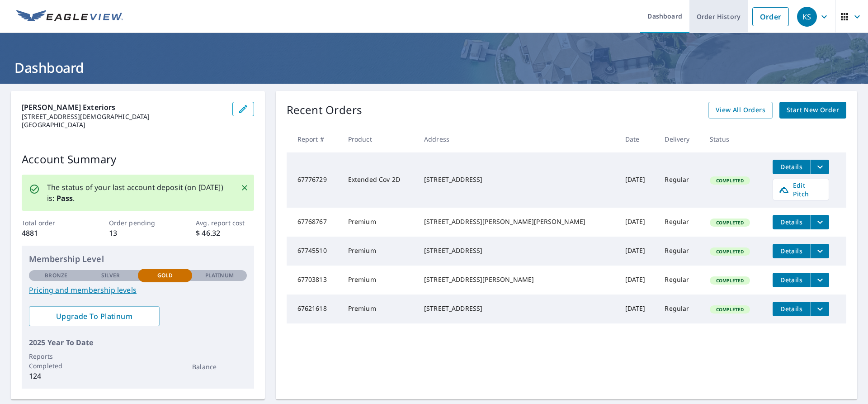 The height and width of the screenshot is (404, 868). What do you see at coordinates (813, 110) in the screenshot?
I see `a: Start New Order` at bounding box center [813, 110].